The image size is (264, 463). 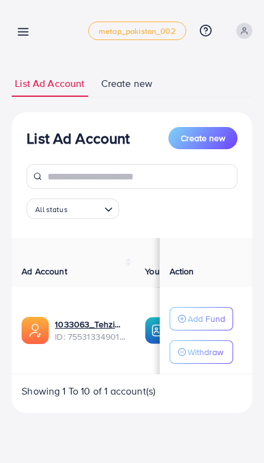 What do you see at coordinates (90, 336) in the screenshot?
I see `span: ID: 7553133490184044545` at bounding box center [90, 336].